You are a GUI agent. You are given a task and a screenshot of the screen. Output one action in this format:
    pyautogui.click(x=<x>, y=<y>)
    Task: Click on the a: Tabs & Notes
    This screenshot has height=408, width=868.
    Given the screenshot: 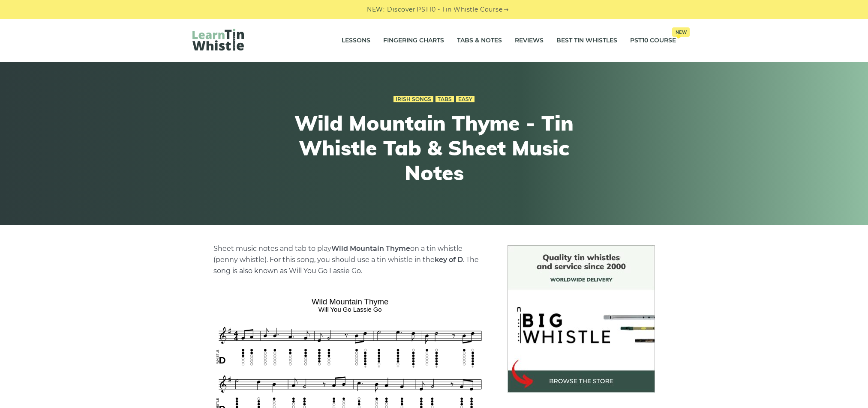 What is the action you would take?
    pyautogui.click(x=479, y=40)
    